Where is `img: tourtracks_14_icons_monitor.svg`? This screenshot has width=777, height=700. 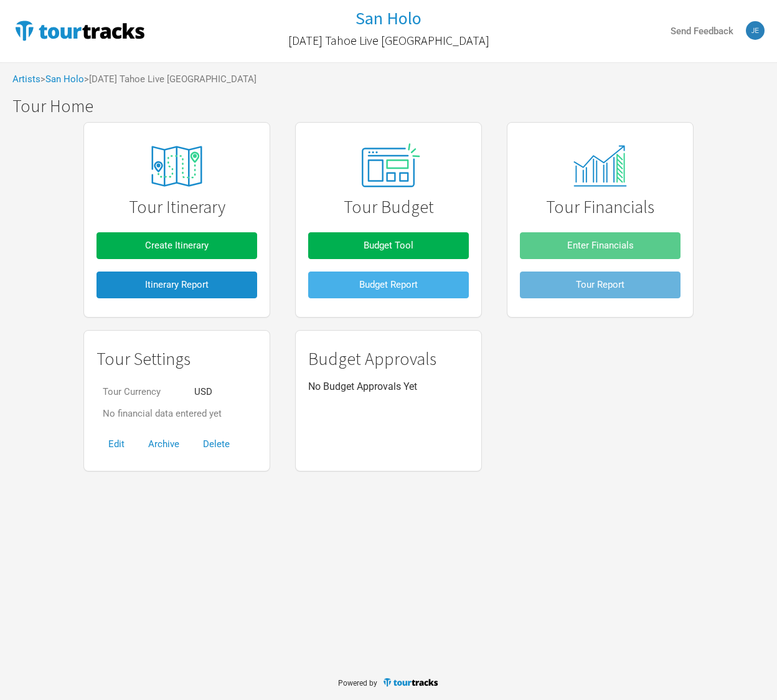
img: tourtracks_14_icons_monitor.svg is located at coordinates (600, 166).